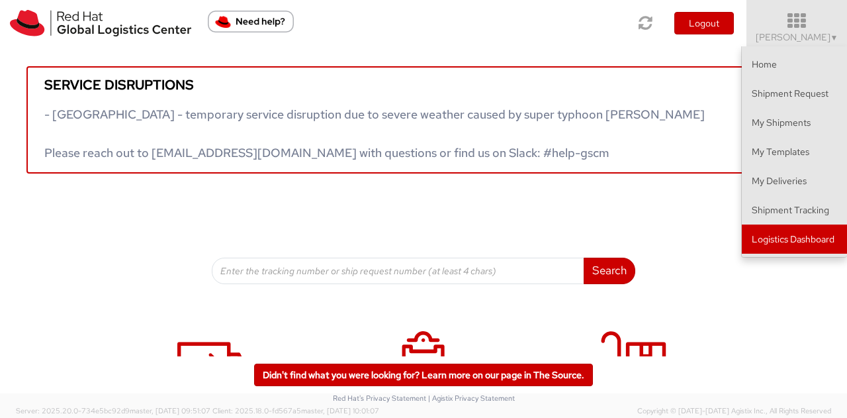  Describe the element at coordinates (794, 122) in the screenshot. I see `a: My Shipments` at that location.